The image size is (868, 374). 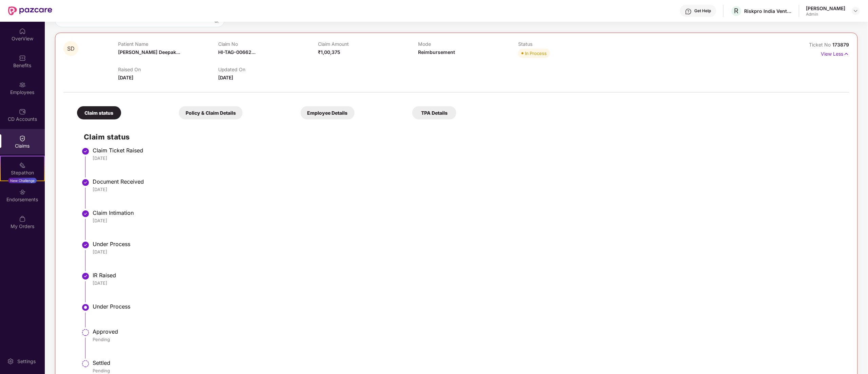 What do you see at coordinates (22, 139) in the screenshot?
I see `img: svg+xml;base64,PHN2ZyBpZD0iQ2xhaW0iIHhtbG5zPSJodHRwOi8vd3d3LnczLm9yZy8yMDAwL3N2ZyIgd2lkdGg9IjIwIi...` at bounding box center [22, 139].